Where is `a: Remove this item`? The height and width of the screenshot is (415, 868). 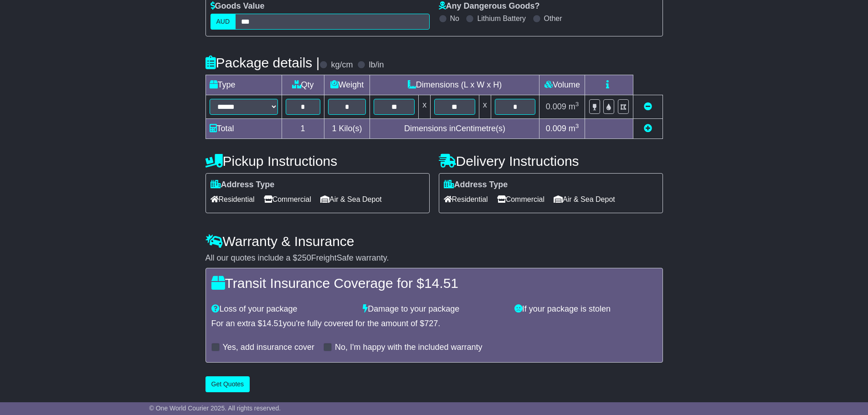
a: Remove this item is located at coordinates (648, 107).